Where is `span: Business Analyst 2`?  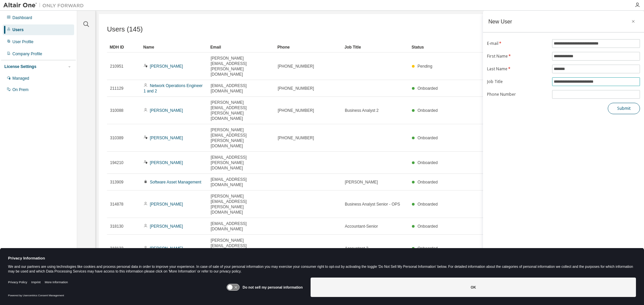 span: Business Analyst 2 is located at coordinates (362, 110).